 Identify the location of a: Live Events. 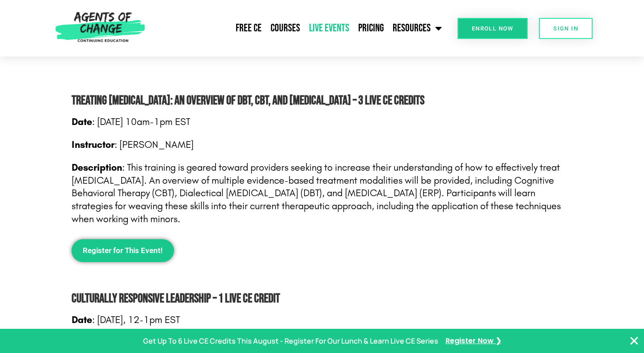
(329, 28).